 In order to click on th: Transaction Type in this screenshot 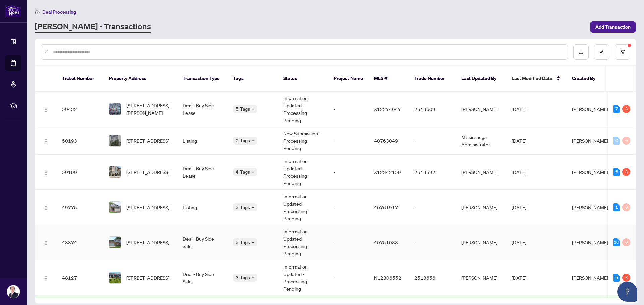, I will do `click(202, 79)`.